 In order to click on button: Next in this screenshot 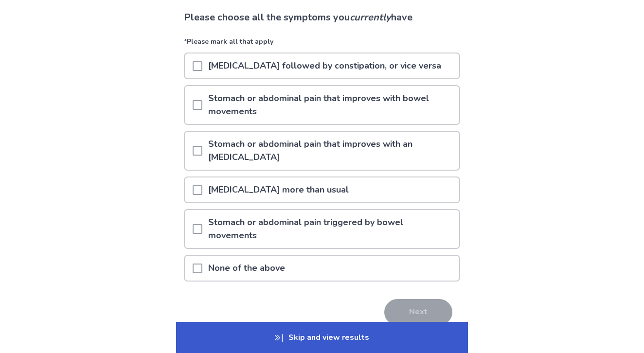, I will do `click(418, 312)`.